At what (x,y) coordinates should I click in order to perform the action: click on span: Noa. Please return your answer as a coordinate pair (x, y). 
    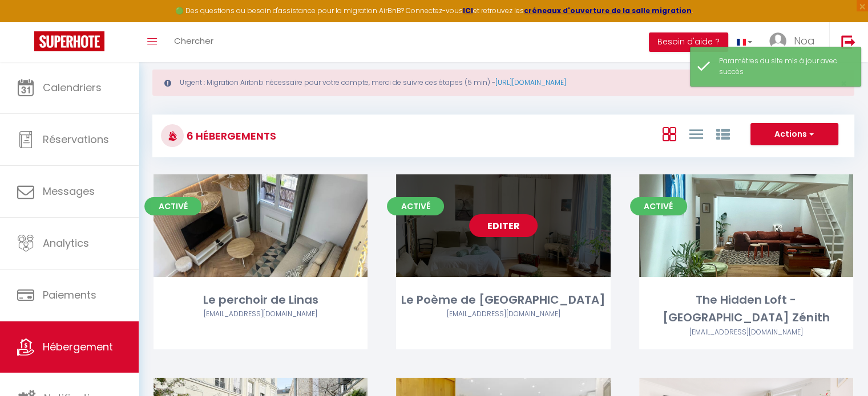
    Looking at the image, I should click on (804, 40).